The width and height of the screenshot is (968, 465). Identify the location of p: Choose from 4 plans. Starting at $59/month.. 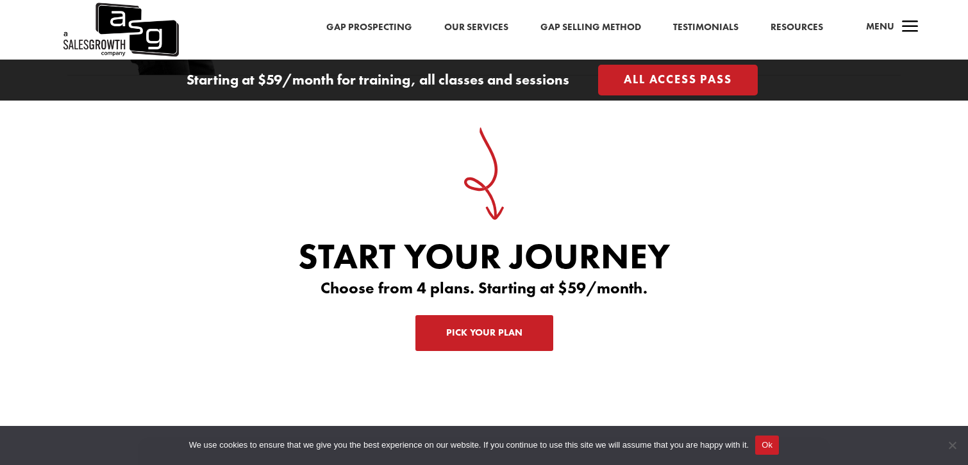
(484, 288).